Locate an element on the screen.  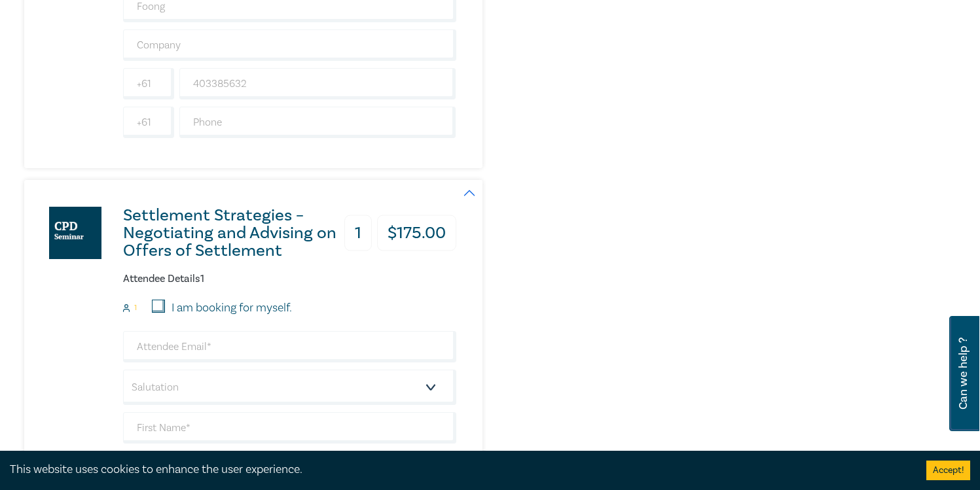
h3: 1 is located at coordinates (358, 233).